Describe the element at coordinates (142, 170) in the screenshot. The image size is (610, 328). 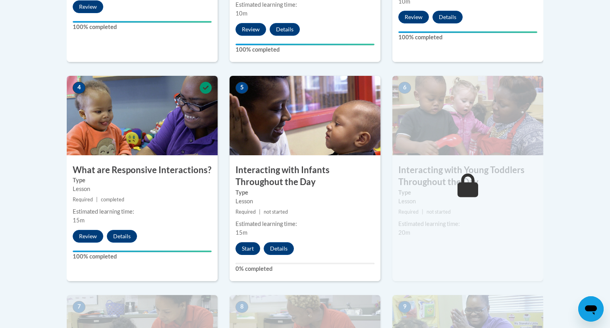
I see `h3: What are Responsive Interactions?` at that location.